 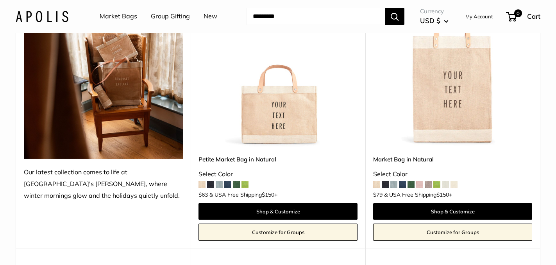 I want to click on a: My Account, so click(x=479, y=16).